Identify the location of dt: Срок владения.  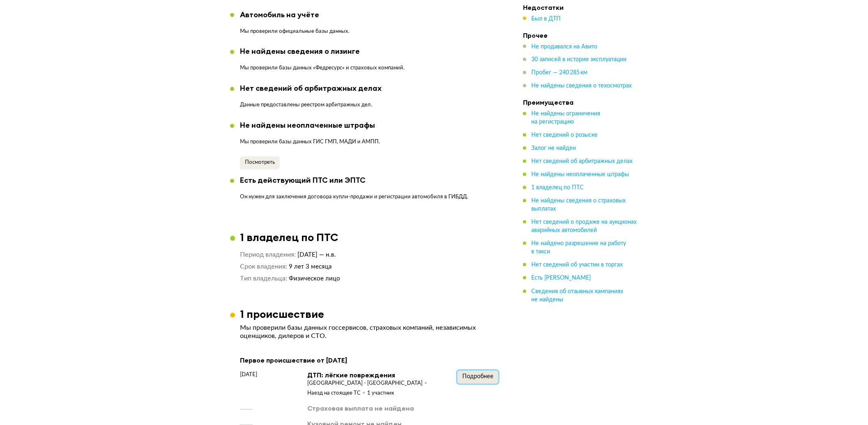
(263, 267).